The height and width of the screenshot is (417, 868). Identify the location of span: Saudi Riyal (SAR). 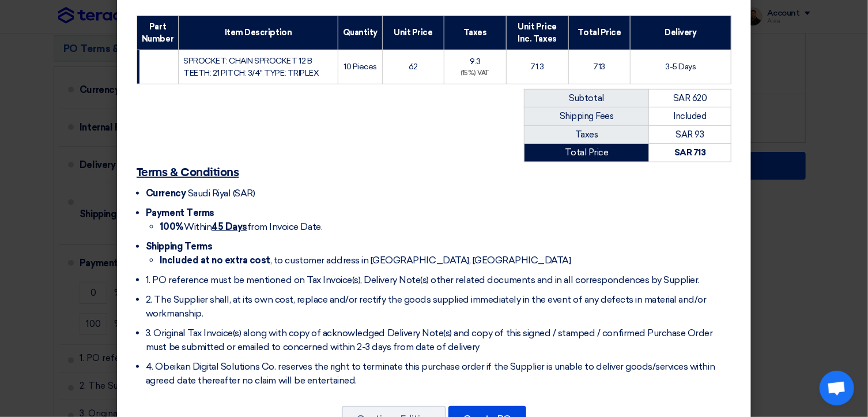
(222, 192).